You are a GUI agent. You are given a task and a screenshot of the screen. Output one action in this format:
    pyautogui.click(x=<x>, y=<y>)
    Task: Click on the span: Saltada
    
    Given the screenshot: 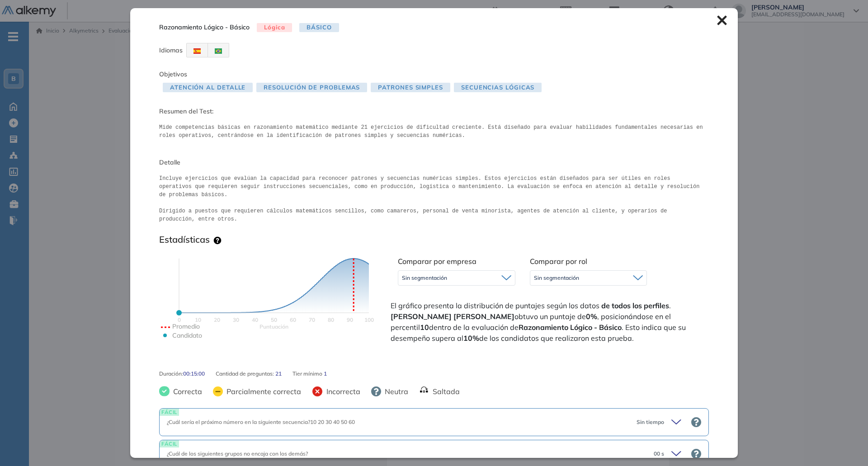 What is the action you would take?
    pyautogui.click(x=444, y=391)
    